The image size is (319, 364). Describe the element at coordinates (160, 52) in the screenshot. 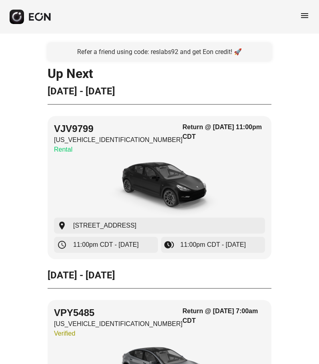

I see `a: Refer a friend using code: reslabs92 and get Eon credit! 🚀` at that location.